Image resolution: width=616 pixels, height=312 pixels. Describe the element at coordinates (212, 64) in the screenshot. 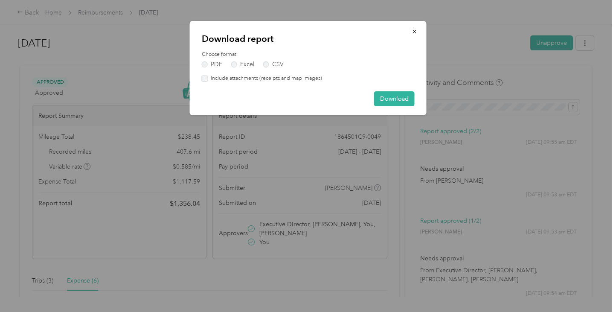

I see `label: PDF` at that location.